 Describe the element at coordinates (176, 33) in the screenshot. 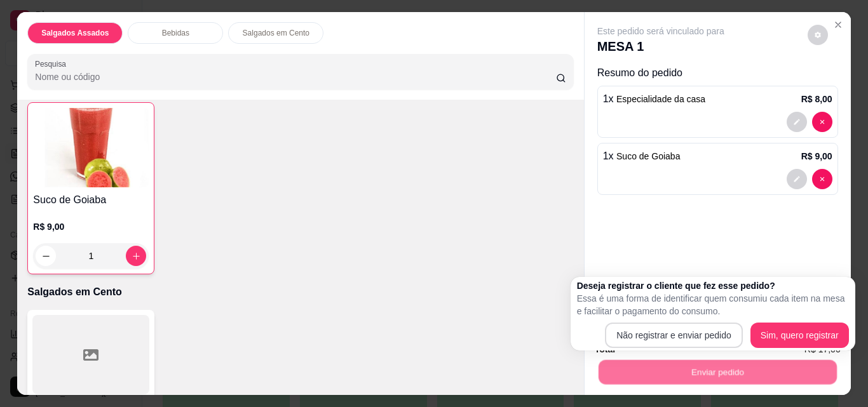

I see `p: Bebidas` at that location.